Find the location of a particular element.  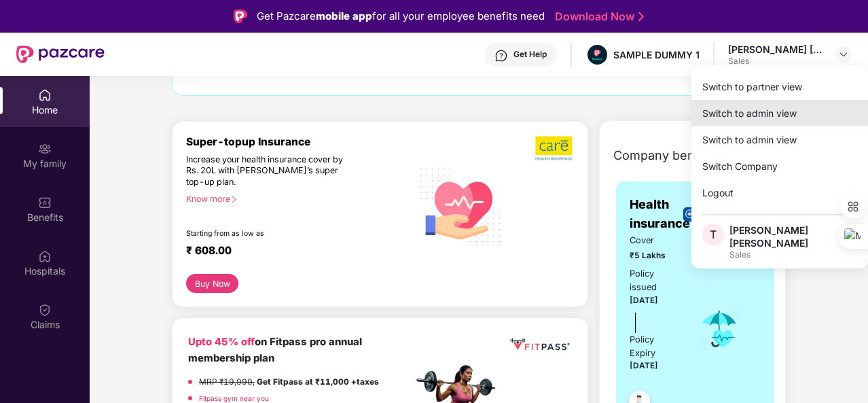

img: svg+xml;base64,PHN2ZyBpZD0iSG9zcGl0YWxzIiB4bWxucz0iaHR0cDovL3d3dy53My5vcmcvMjAwMC9zdmciIHdpZHRoPS... is located at coordinates (45, 256).